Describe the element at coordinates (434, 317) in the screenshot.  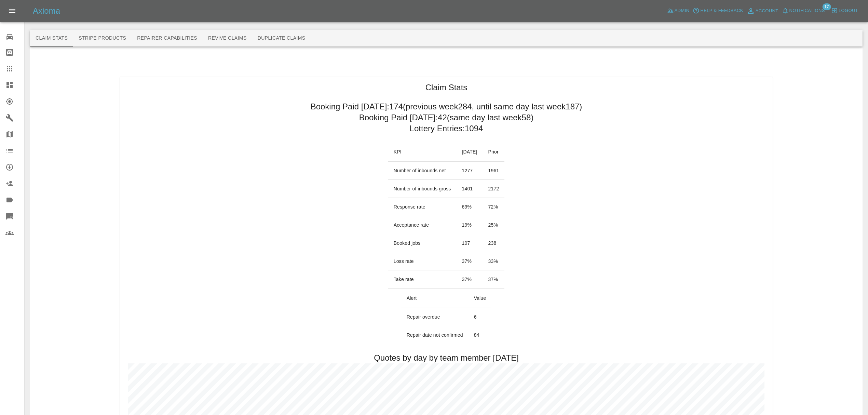
I see `td: Repair overdue` at that location.